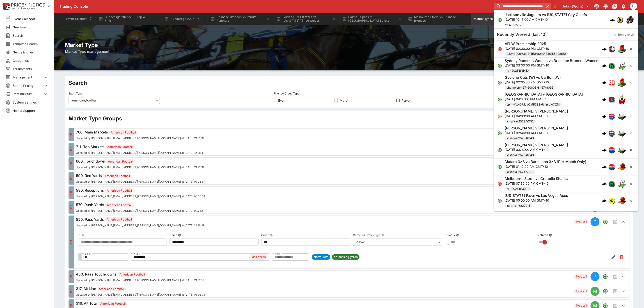 This screenshot has height=308, width=644. Describe the element at coordinates (536, 54) in the screenshot. I see `span: 9324b900-0ad3-11f0-80c9-836155d08ef0` at that location.